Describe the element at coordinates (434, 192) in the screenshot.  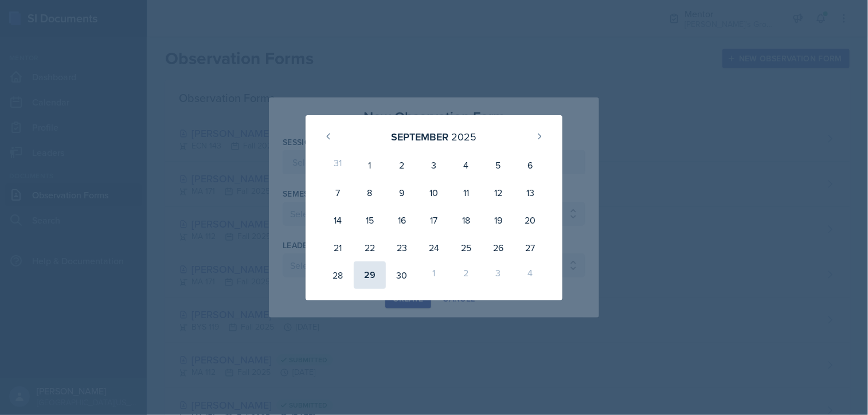
I see `div: 10` at that location.